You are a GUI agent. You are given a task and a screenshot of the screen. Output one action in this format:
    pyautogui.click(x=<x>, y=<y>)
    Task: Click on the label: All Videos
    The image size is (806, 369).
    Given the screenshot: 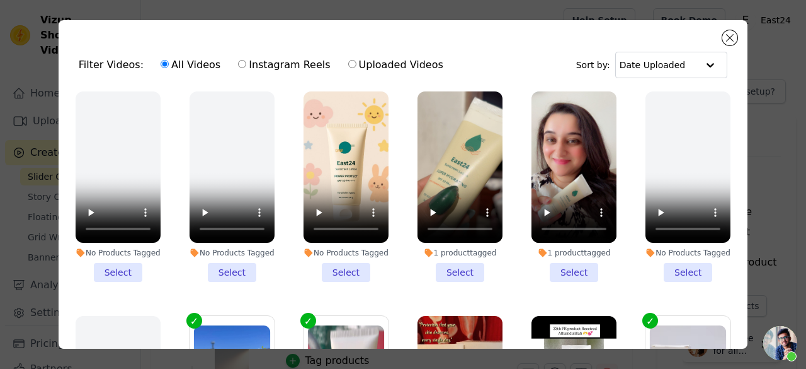 What is the action you would take?
    pyautogui.click(x=190, y=65)
    